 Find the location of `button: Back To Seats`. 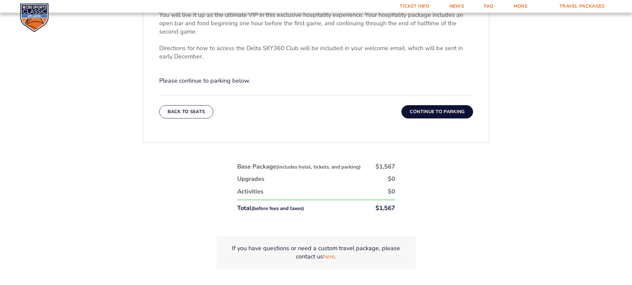

button: Back To Seats is located at coordinates (187, 112).